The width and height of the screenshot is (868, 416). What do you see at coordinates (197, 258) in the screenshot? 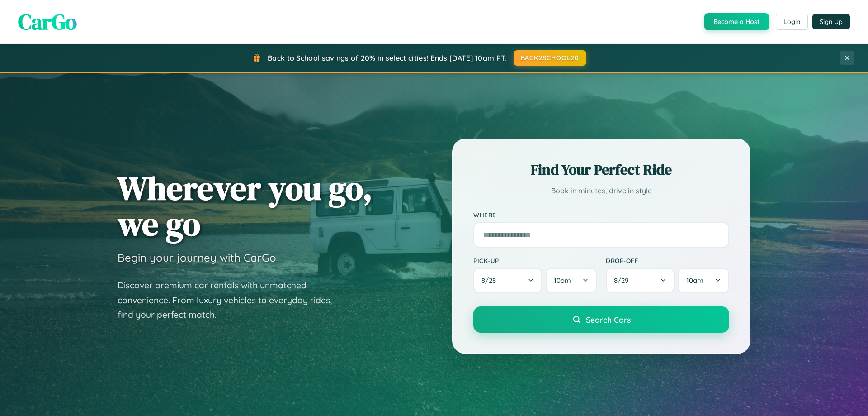
I see `h3: Begin your journey with CarGo` at bounding box center [197, 258].